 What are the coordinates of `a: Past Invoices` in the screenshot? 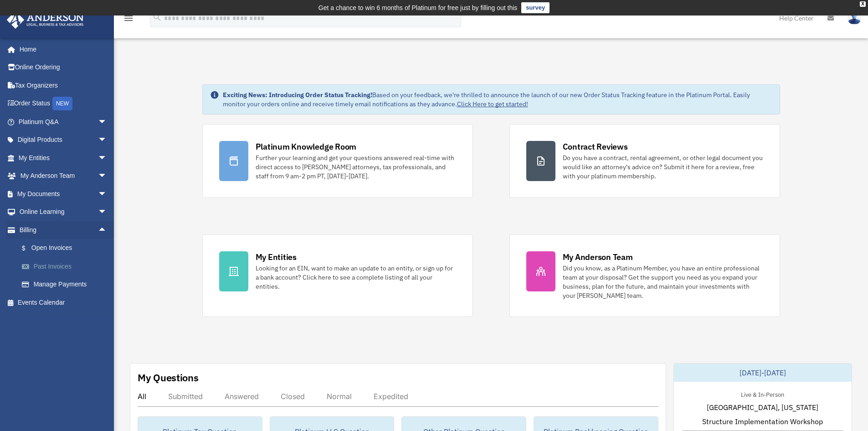 It's located at (67, 266).